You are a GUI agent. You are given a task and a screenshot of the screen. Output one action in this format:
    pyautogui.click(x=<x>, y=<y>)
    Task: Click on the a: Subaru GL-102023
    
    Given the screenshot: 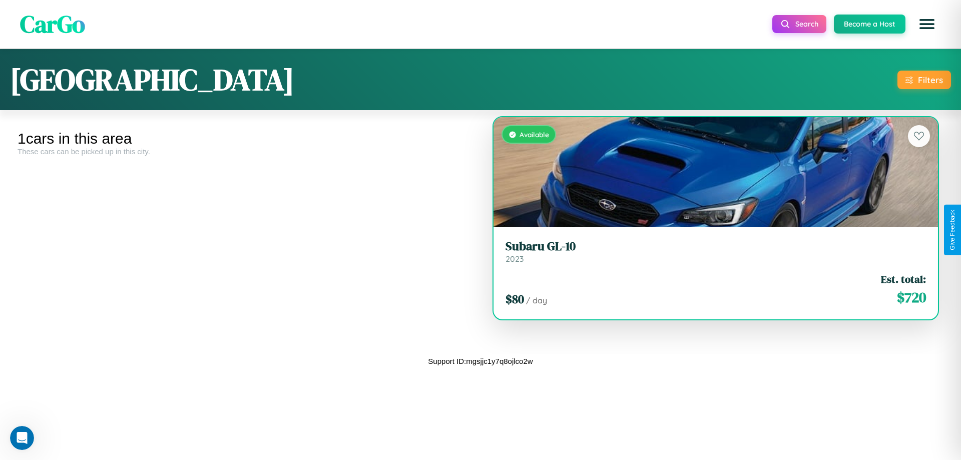 What is the action you would take?
    pyautogui.click(x=715, y=251)
    